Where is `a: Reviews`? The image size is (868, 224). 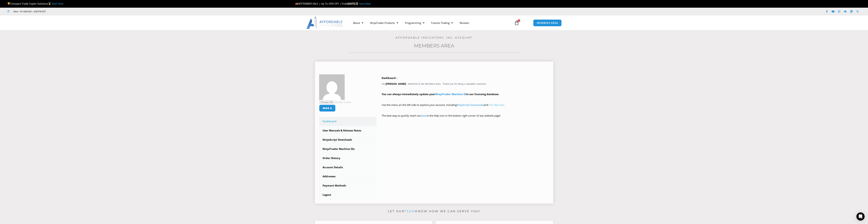
a: Reviews is located at coordinates (465, 23).